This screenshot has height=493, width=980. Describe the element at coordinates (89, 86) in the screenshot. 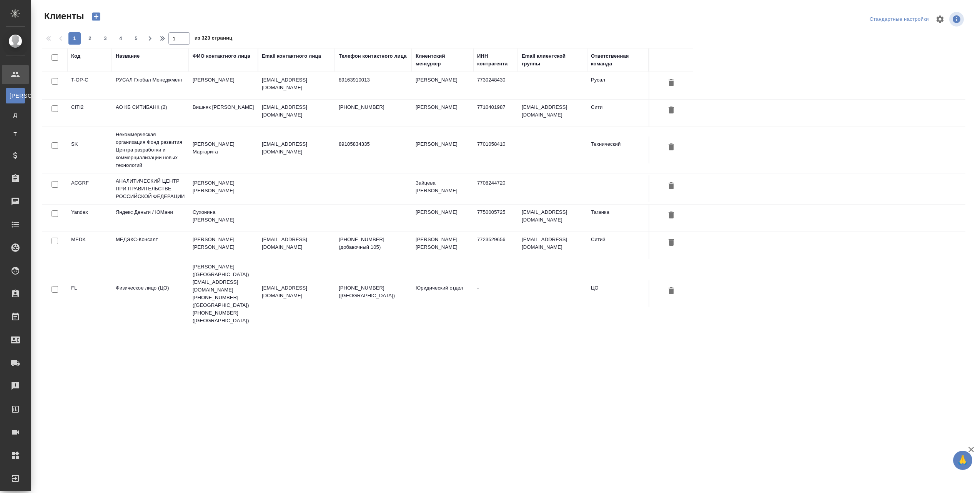

I see `td: T-OP-C` at that location.